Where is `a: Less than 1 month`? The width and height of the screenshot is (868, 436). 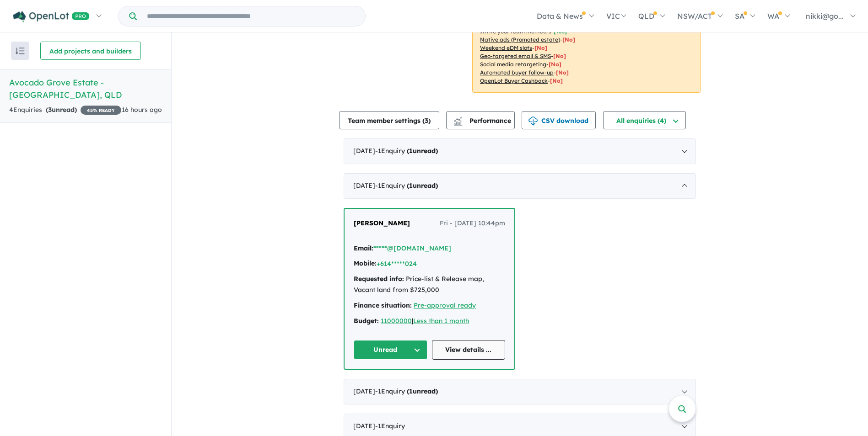
a: Less than 1 month is located at coordinates (441, 321).